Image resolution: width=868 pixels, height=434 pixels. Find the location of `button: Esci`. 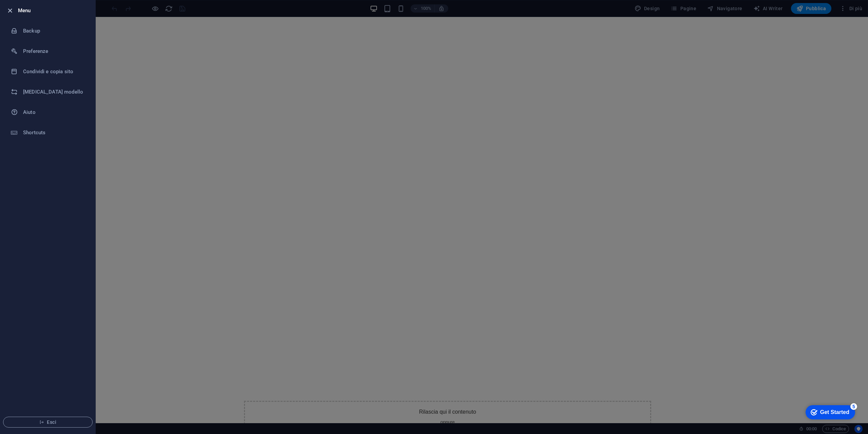

button: Esci is located at coordinates (48, 422).